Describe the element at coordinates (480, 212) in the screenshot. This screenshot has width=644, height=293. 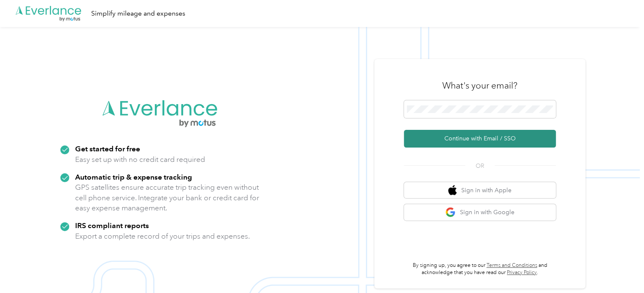
I see `button: google logoSign in with Google` at that location.